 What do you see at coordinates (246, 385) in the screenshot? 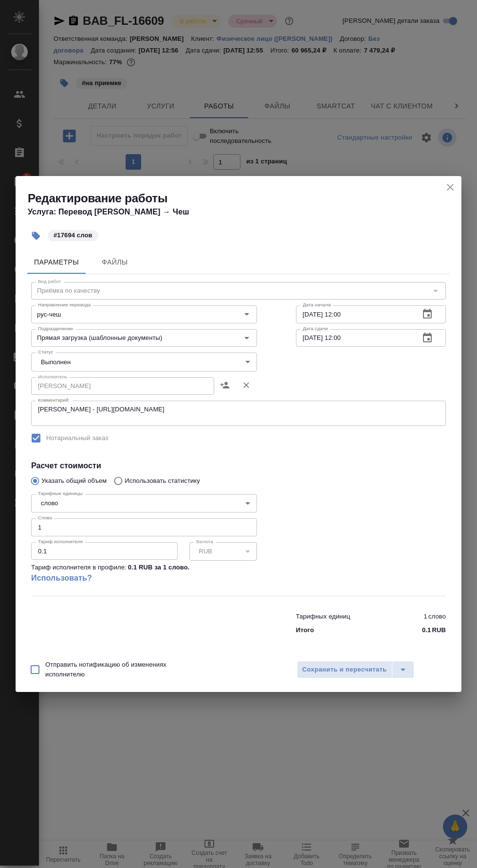
I see `button: Удалить` at bounding box center [246, 385].